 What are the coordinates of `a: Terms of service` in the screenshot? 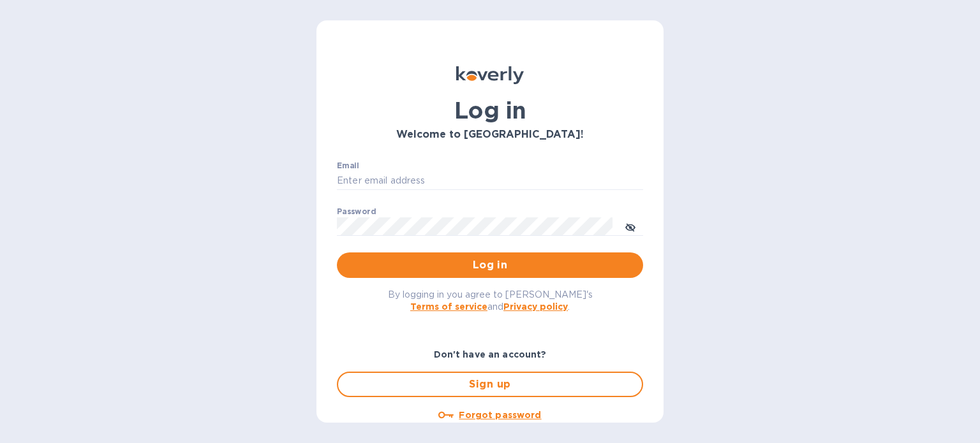 It's located at (448, 307).